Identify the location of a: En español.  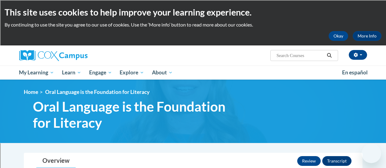
(355, 73).